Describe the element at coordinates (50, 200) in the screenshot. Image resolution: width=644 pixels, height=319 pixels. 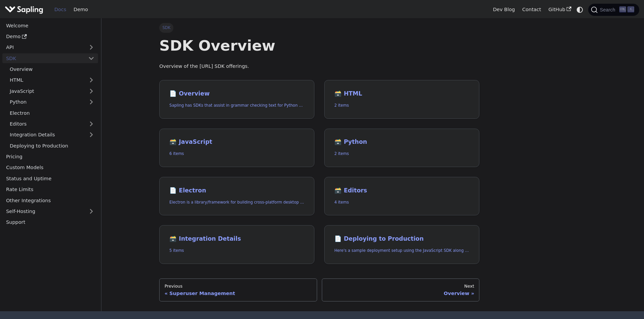
I see `a: Other Integrations` at that location.